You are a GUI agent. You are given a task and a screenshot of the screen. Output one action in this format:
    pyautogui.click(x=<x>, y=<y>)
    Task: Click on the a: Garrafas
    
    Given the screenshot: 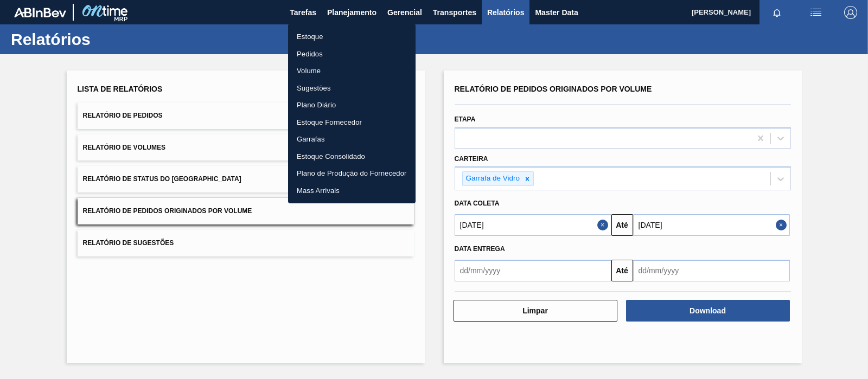 What is the action you would take?
    pyautogui.click(x=352, y=139)
    